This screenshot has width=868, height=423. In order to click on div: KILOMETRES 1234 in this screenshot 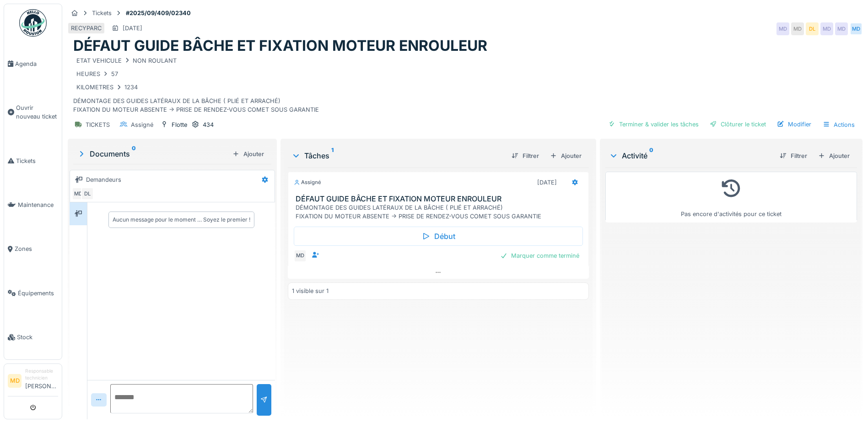, I will do `click(107, 87)`.